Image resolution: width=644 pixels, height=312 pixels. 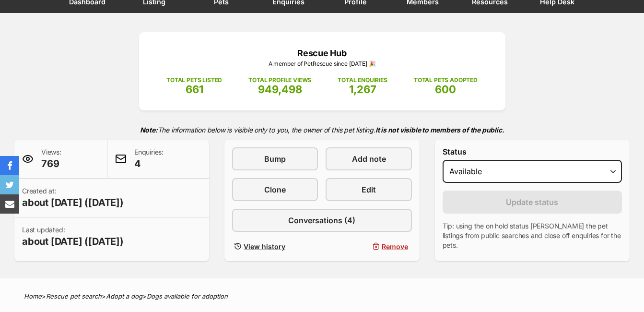 I want to click on p: TOTAL ENQUIRIES, so click(x=362, y=80).